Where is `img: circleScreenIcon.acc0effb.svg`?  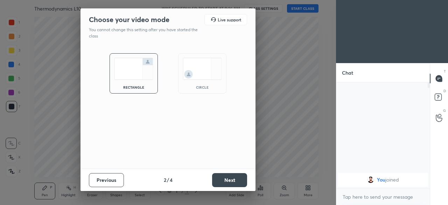 img: circleScreenIcon.acc0effb.svg is located at coordinates (202, 69).